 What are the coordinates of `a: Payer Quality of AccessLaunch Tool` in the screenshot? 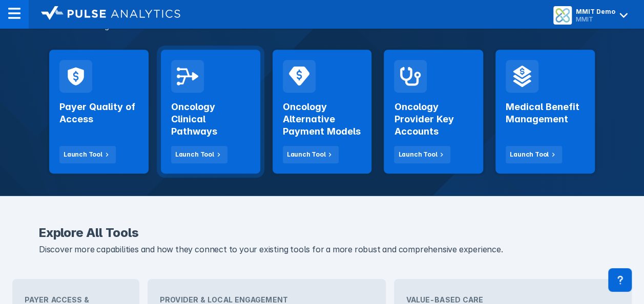 It's located at (99, 111).